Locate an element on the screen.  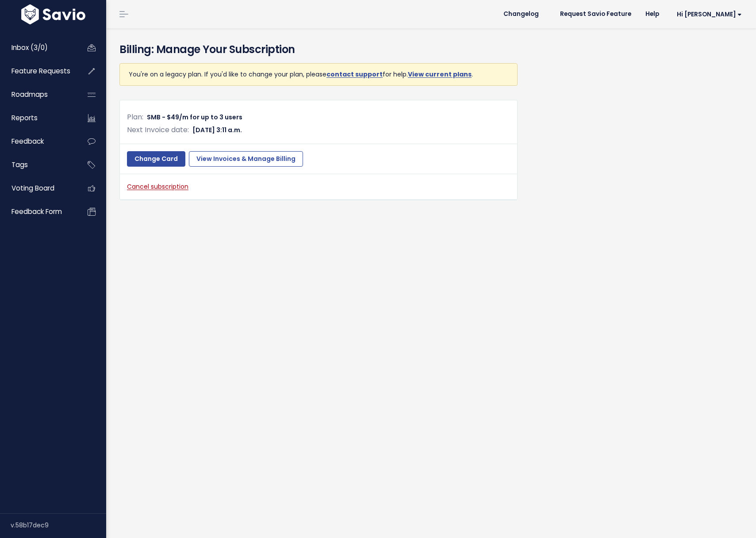
a: Feedback form is located at coordinates (38, 212).